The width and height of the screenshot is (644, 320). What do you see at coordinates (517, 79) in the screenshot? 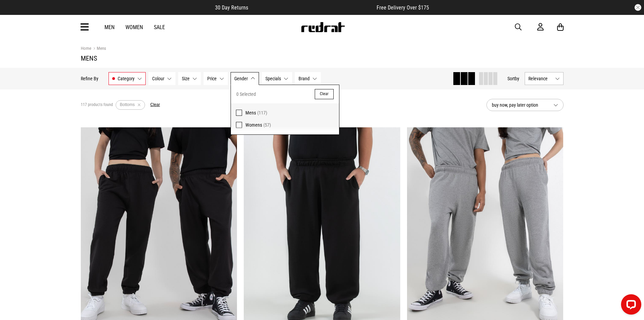
I see `span: by` at bounding box center [517, 79].